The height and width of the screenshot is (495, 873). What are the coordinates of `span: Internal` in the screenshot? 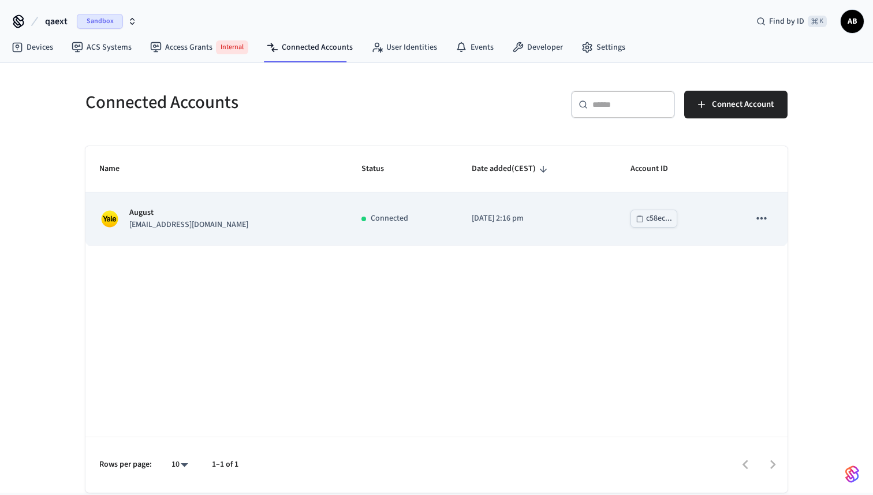 It's located at (232, 47).